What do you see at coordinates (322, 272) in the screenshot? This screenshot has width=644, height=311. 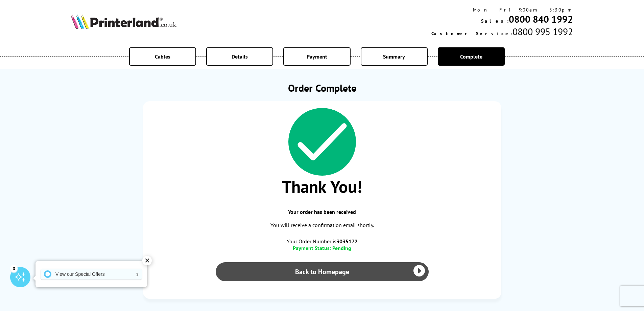 I see `a: Back to Homepage` at bounding box center [322, 272].